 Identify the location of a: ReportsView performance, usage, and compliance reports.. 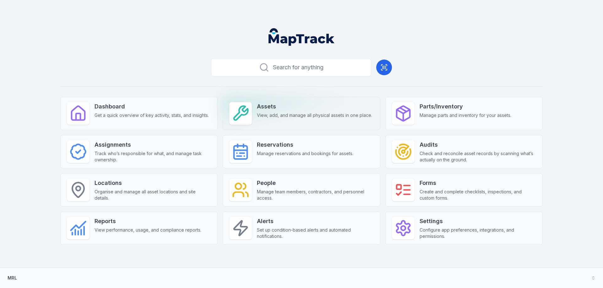
(139, 228).